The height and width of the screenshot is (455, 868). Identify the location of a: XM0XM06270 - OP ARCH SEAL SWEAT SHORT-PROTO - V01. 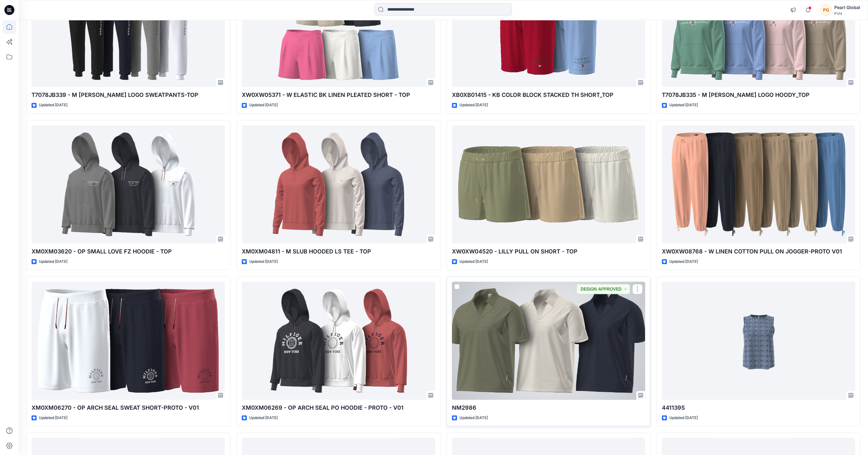
(128, 340).